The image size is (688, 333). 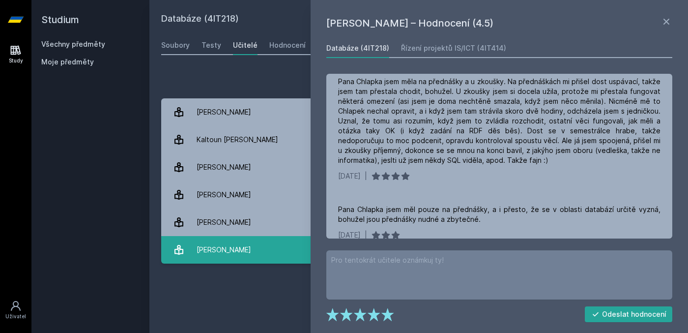 I want to click on div: Study, so click(x=16, y=60).